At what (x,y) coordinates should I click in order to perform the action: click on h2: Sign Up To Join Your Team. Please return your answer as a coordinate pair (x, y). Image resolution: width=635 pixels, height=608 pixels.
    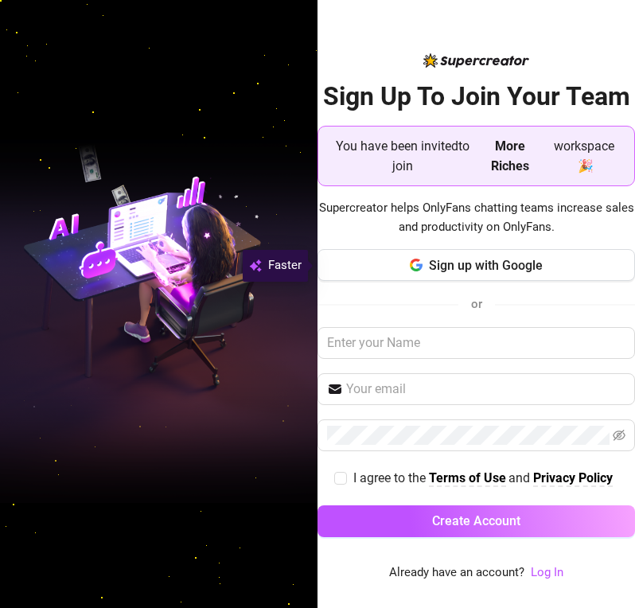
    Looking at the image, I should click on (476, 96).